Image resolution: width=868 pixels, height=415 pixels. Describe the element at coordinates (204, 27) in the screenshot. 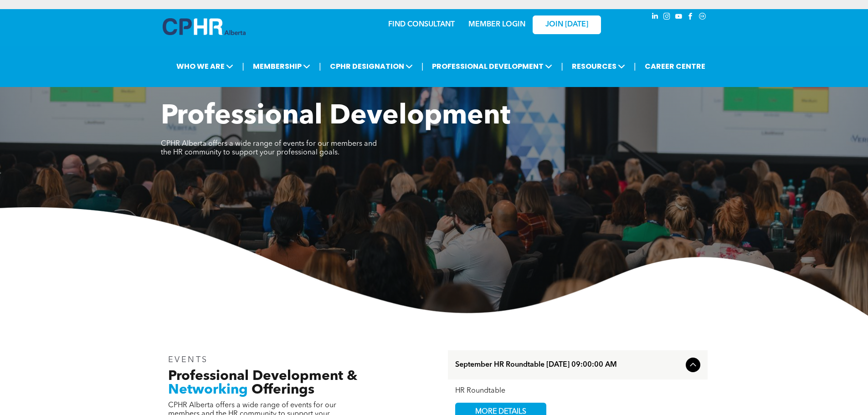

I see `img: A blue and white logo for cp alberta` at that location.